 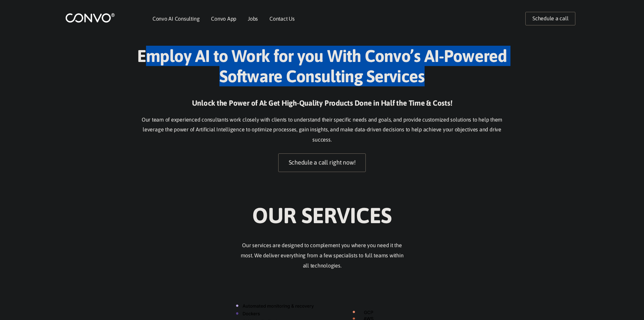 I want to click on p: Our team of experienced consultants work closely with clients to understand their specific needs ..., so click(x=322, y=130).